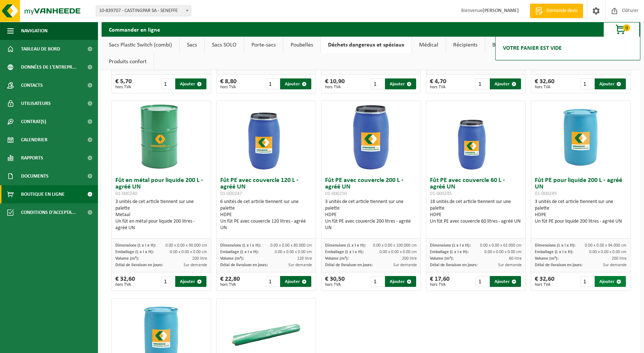  What do you see at coordinates (32, 158) in the screenshot?
I see `span: Rapports` at bounding box center [32, 158].